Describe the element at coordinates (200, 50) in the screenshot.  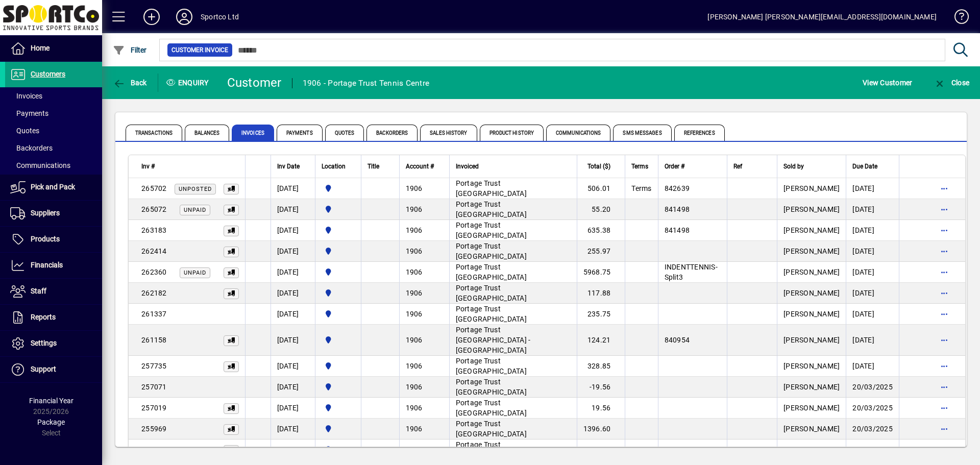
I see `span: Customer Invoice` at that location.